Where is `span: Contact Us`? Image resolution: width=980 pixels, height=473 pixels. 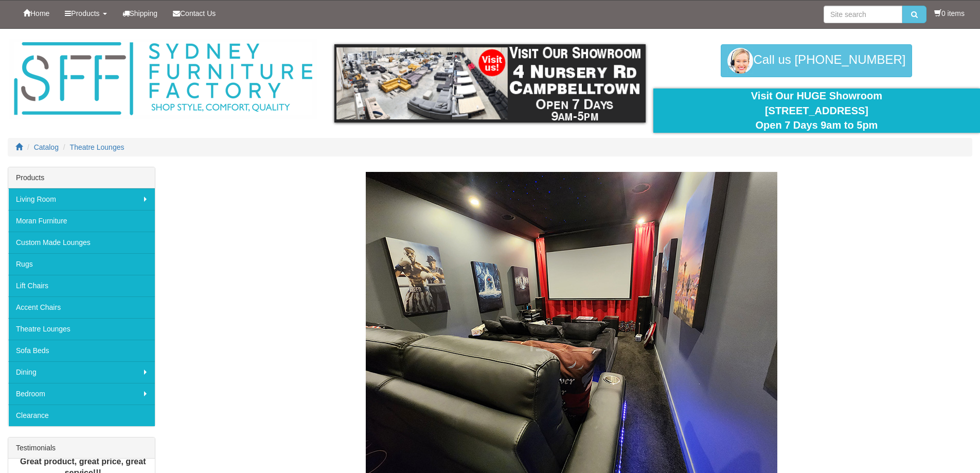
span: Contact Us is located at coordinates (197, 14).